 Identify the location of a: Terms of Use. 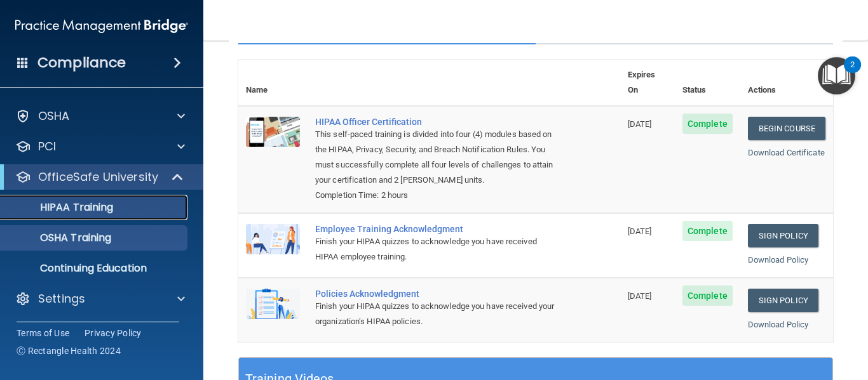
(42, 333).